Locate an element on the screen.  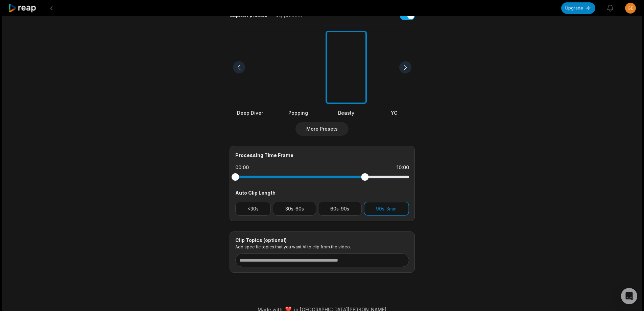
button: More Presets is located at coordinates (322, 129).